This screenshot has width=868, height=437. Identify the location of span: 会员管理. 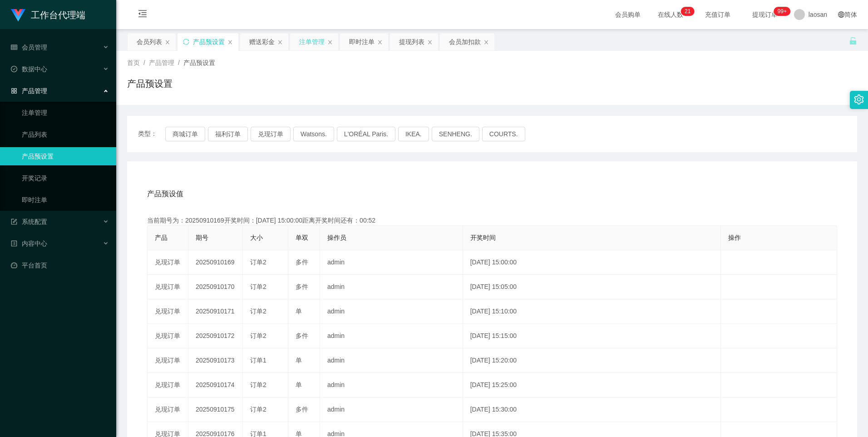
(29, 47).